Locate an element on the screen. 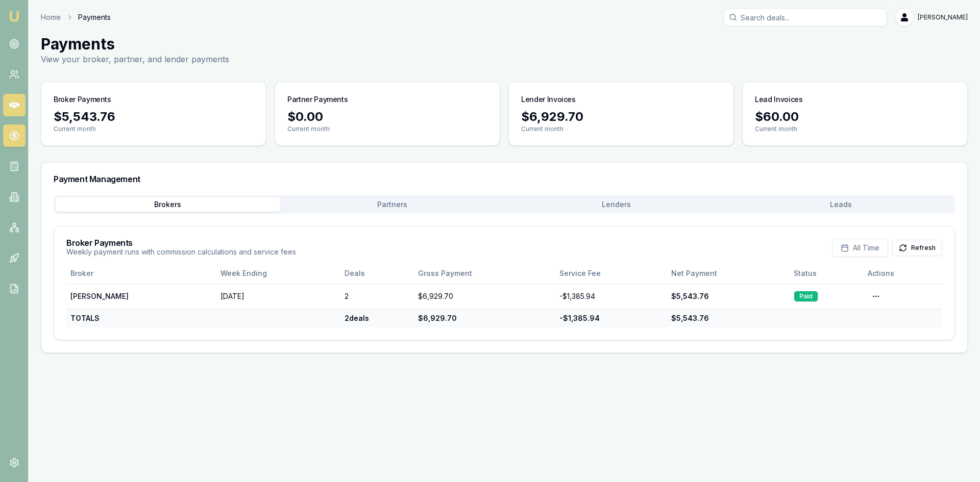 This screenshot has height=482, width=980. p: View your broker, partner, and lender payments is located at coordinates (135, 59).